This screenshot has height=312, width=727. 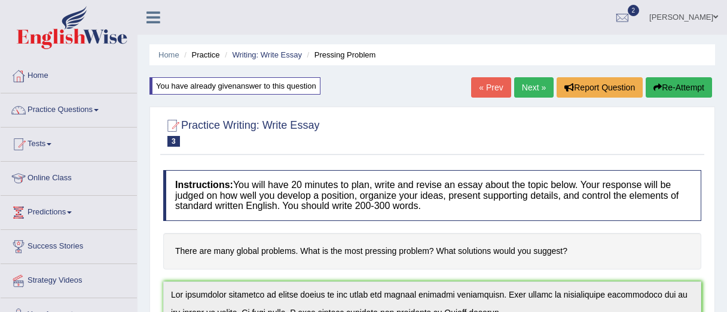 I want to click on h4: There are many global problems. What is the most pressing problem? What solutions would you suggest?, so click(x=432, y=251).